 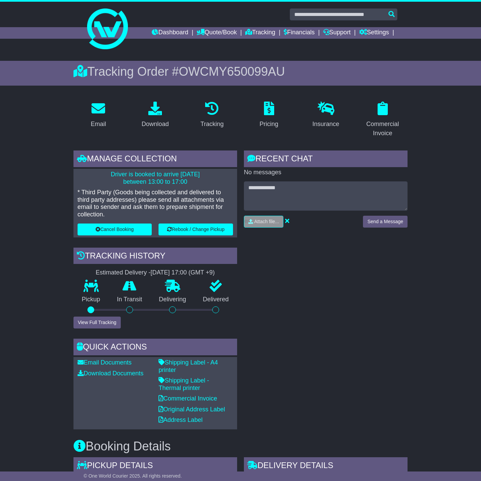 I want to click on div: Commercial Invoice, so click(x=382, y=129).